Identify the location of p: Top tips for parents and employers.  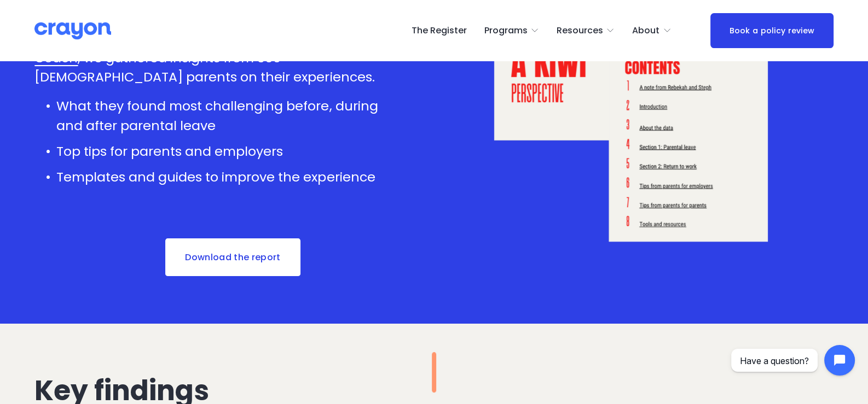
(226, 151).